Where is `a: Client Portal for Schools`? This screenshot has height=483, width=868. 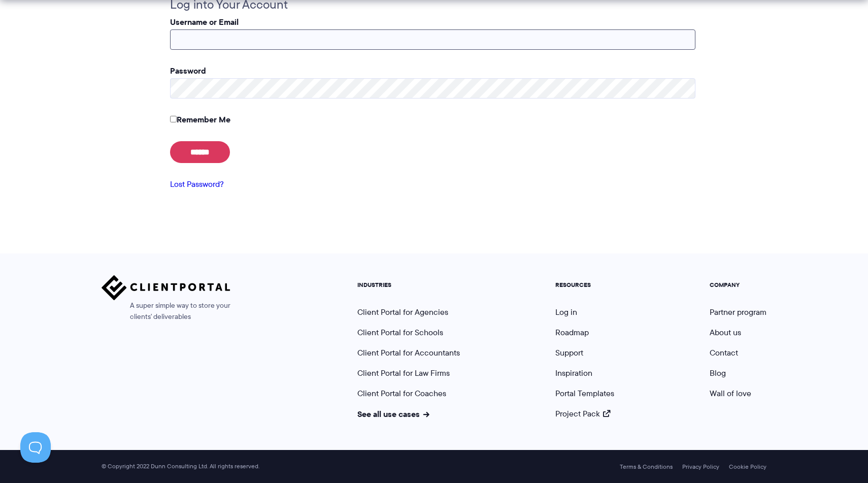
a: Client Portal for Schools is located at coordinates (400, 332).